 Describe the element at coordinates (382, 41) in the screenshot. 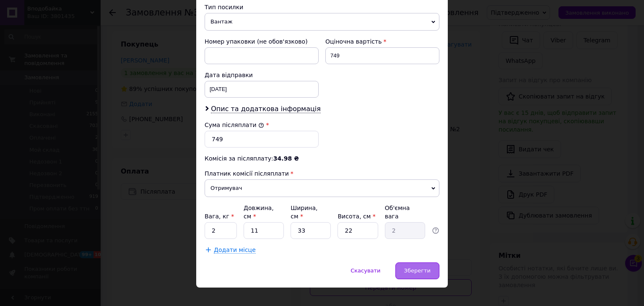

I see `div: Оціночна вартість` at that location.